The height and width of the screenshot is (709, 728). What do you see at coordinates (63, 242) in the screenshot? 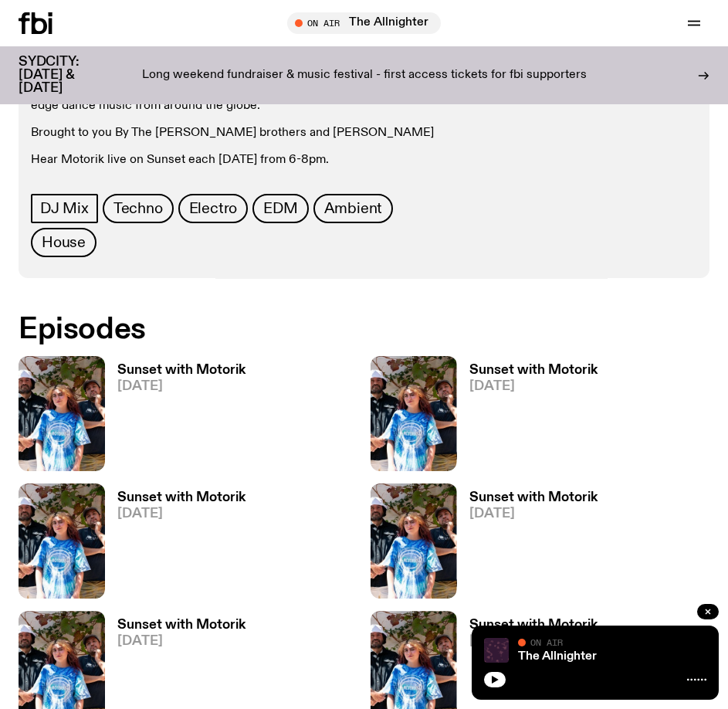
I see `a: House` at bounding box center [63, 242].